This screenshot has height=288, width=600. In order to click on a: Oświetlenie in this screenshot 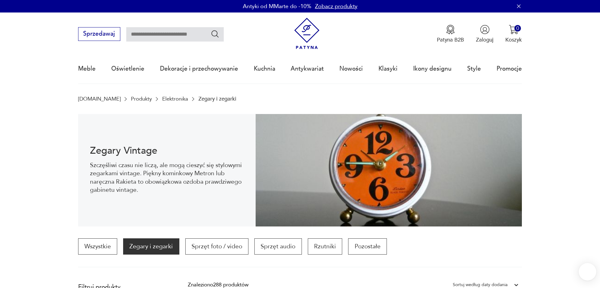, I will do `click(128, 69)`.